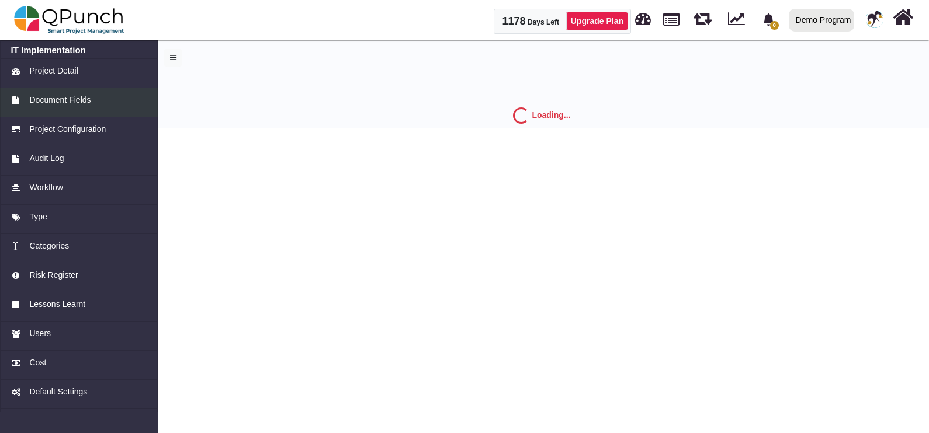 This screenshot has width=929, height=433. I want to click on span: Projects, so click(671, 16).